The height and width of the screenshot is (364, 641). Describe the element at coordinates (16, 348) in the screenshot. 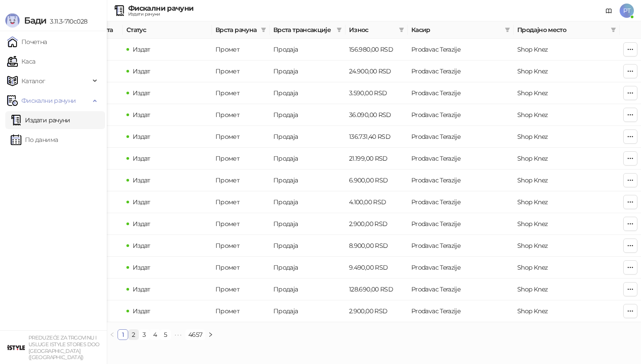

I see `img: 64x64-companyLogo-77b92cf4-9946-4f36-9751-bf7bb5fd2c7d.png` at that location.